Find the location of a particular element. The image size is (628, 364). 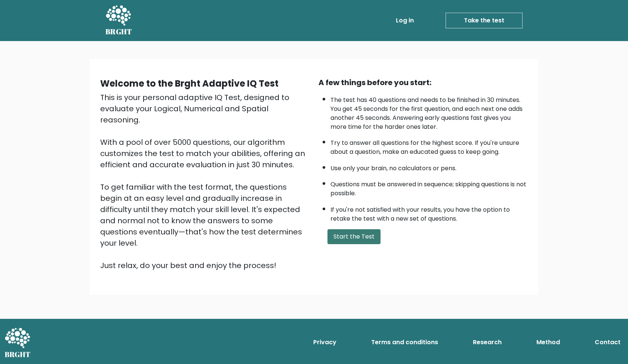

li: The test has 40 questions and needs to be finished in 30 minutes. You get 45 seconds for the firs... is located at coordinates (429, 112).